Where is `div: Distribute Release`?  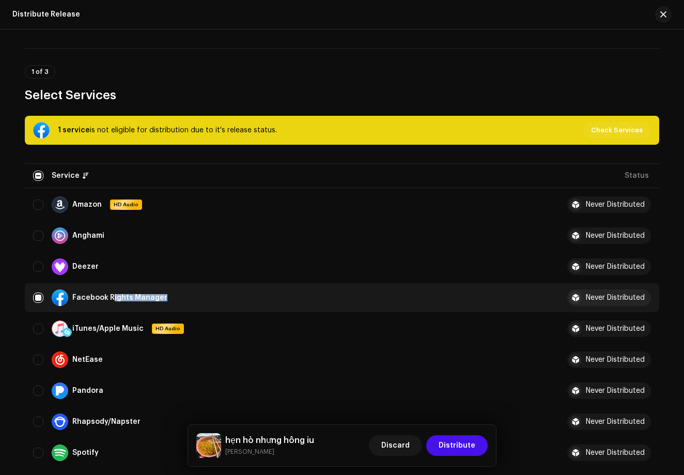
div: Distribute Release is located at coordinates (46, 14).